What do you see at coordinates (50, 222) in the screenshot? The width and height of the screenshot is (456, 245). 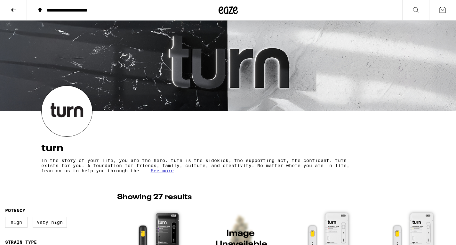 I see `label: Very High` at bounding box center [50, 222].